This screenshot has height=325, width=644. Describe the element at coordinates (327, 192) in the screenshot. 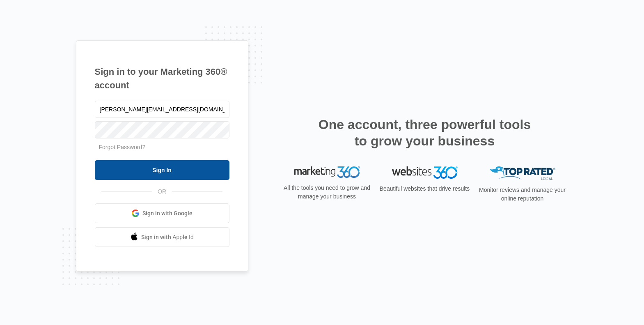

I see `p: All the tools you need to grow and manage your business` at that location.